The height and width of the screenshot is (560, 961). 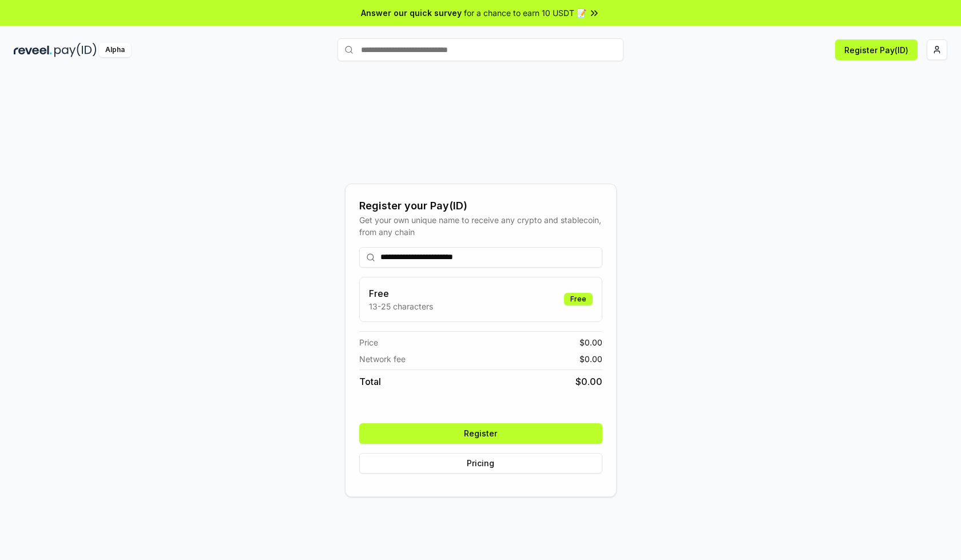 I want to click on div: Free, so click(x=578, y=299).